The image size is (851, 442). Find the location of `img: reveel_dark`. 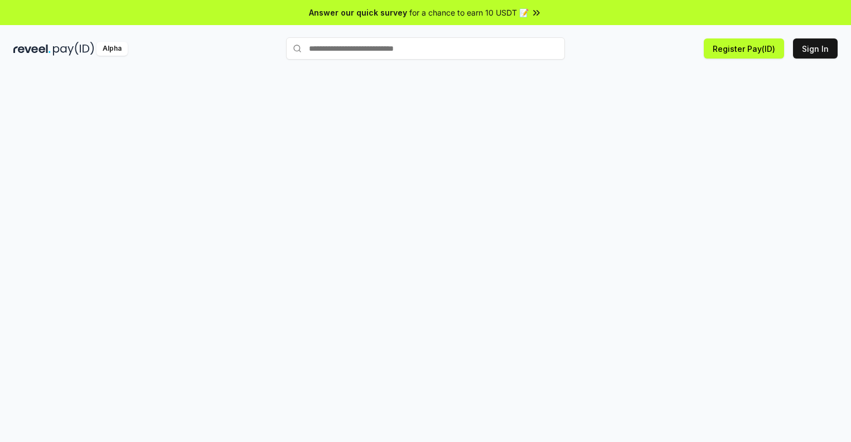

img: reveel_dark is located at coordinates (32, 49).